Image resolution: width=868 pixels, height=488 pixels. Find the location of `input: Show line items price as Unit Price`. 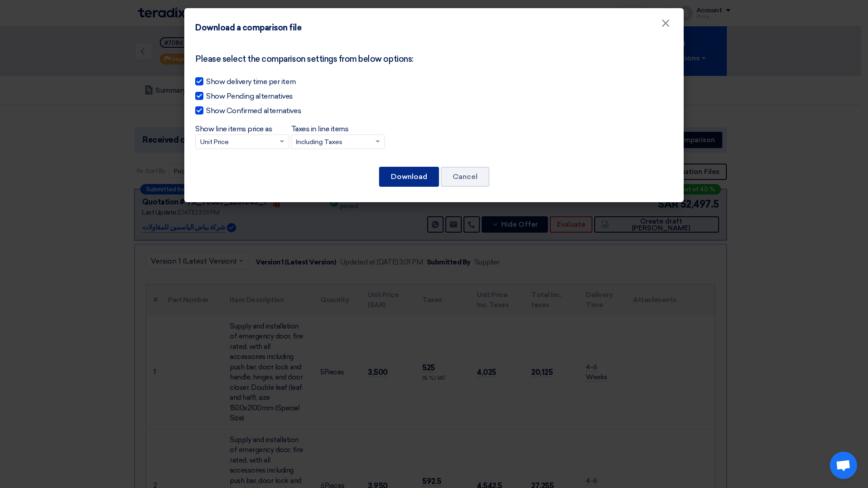

input: Show line items price as Unit Price is located at coordinates (238, 142).